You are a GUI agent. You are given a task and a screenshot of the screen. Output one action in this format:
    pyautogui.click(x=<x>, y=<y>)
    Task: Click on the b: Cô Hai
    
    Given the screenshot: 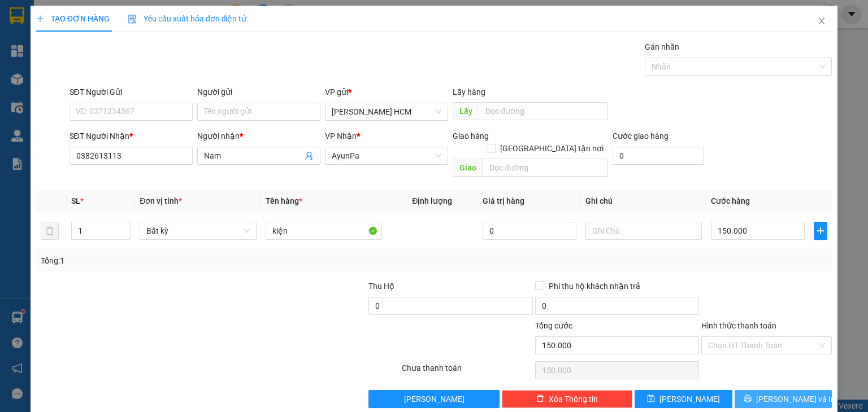 What is the action you would take?
    pyautogui.click(x=52, y=17)
    